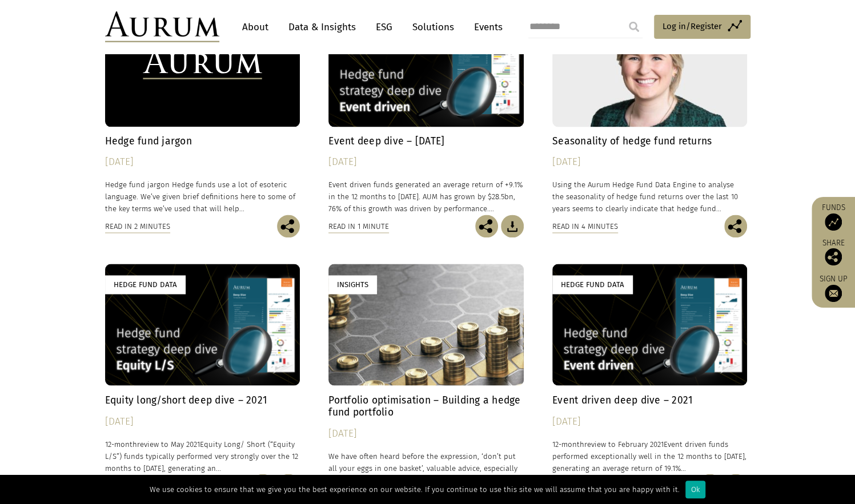 Image resolution: width=855 pixels, height=504 pixels. What do you see at coordinates (433, 27) in the screenshot?
I see `a: Solutions` at bounding box center [433, 27].